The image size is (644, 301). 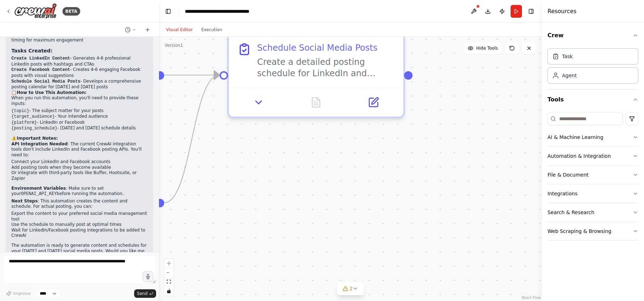 What do you see at coordinates (373, 103) in the screenshot?
I see `button: Open in side panel` at bounding box center [373, 103].